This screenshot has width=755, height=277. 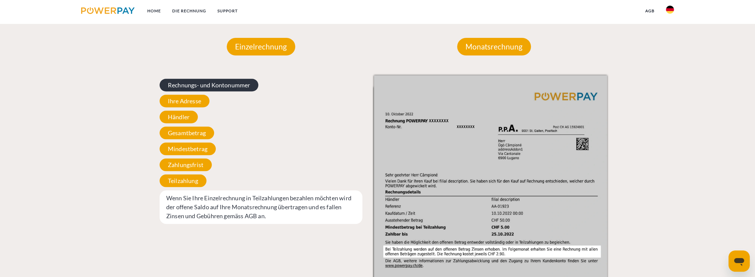 What do you see at coordinates (261, 47) in the screenshot?
I see `p: Einzelrechnung` at bounding box center [261, 47].